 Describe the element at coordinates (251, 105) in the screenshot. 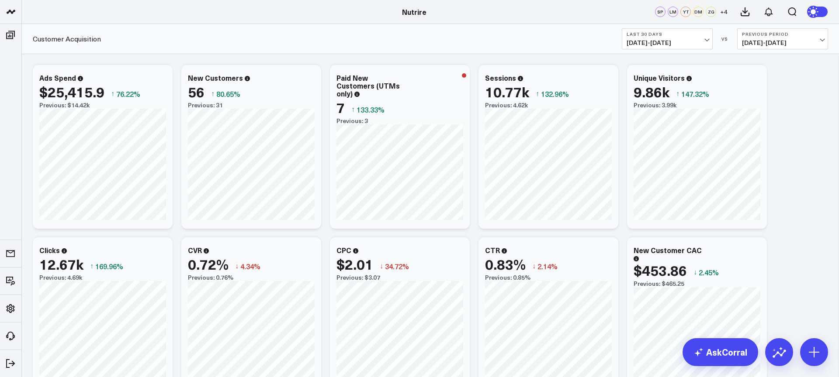

I see `div: Previous: 31` at that location.